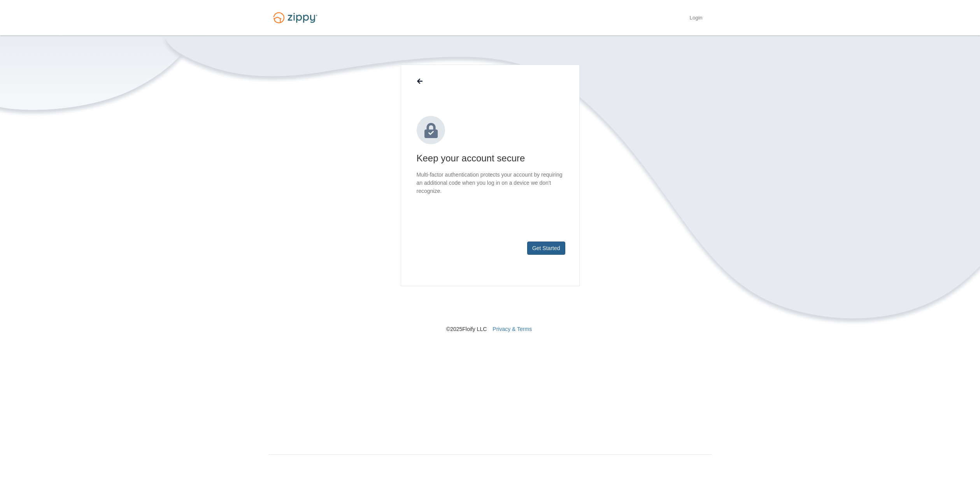 The image size is (980, 478). I want to click on a: Privacy & Terms, so click(512, 329).